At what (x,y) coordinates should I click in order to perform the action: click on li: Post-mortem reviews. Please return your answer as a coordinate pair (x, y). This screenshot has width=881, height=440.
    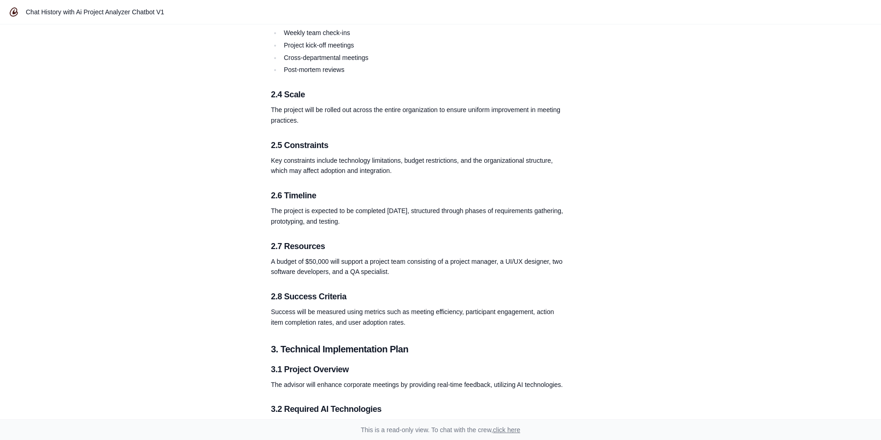
    Looking at the image, I should click on (424, 70).